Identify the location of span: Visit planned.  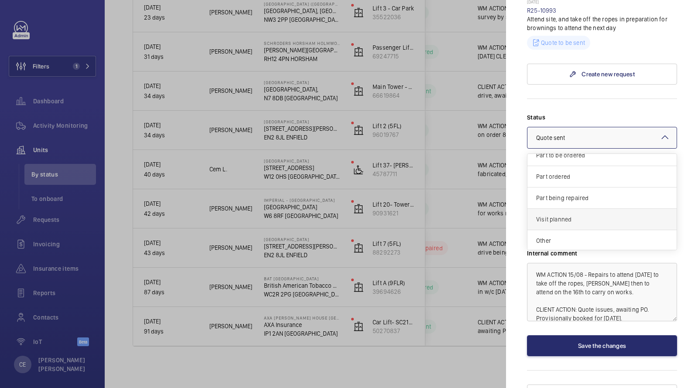
(602, 220).